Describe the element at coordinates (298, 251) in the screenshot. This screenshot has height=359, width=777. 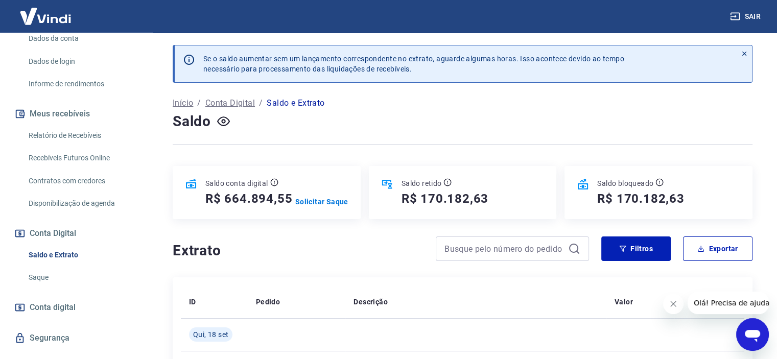
I see `h4: Extrato` at that location.